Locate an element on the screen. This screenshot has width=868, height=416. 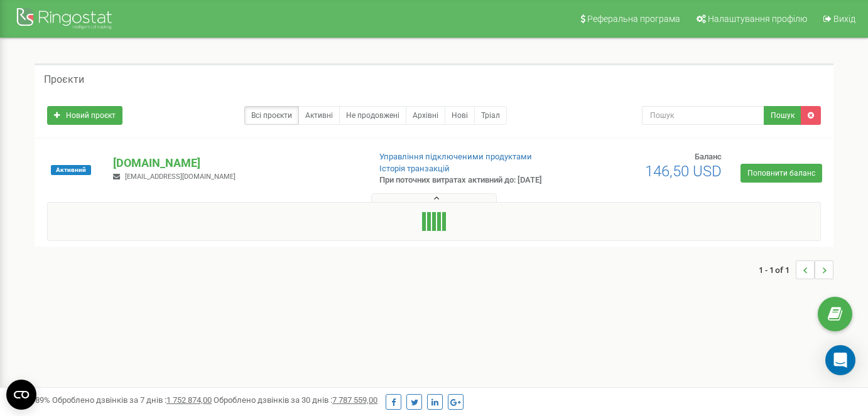
a: Управління підключеними продуктами is located at coordinates (455, 156).